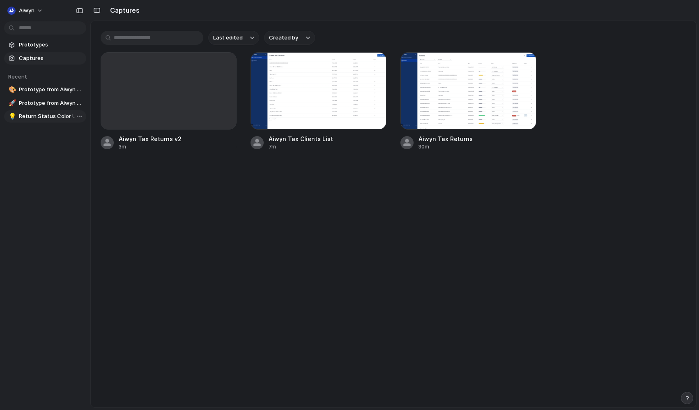  Describe the element at coordinates (123, 10) in the screenshot. I see `h2: Captures` at that location.